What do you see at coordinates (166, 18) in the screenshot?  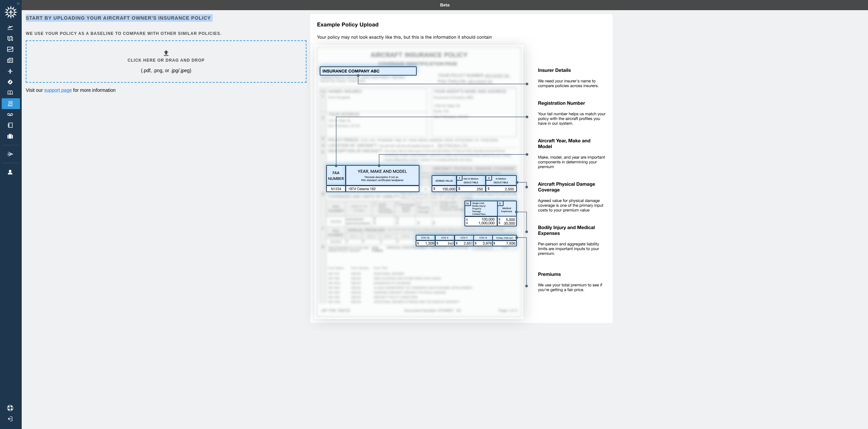 I see `h6: Start by uploading your aircraft owner's insurance policy` at bounding box center [166, 18].